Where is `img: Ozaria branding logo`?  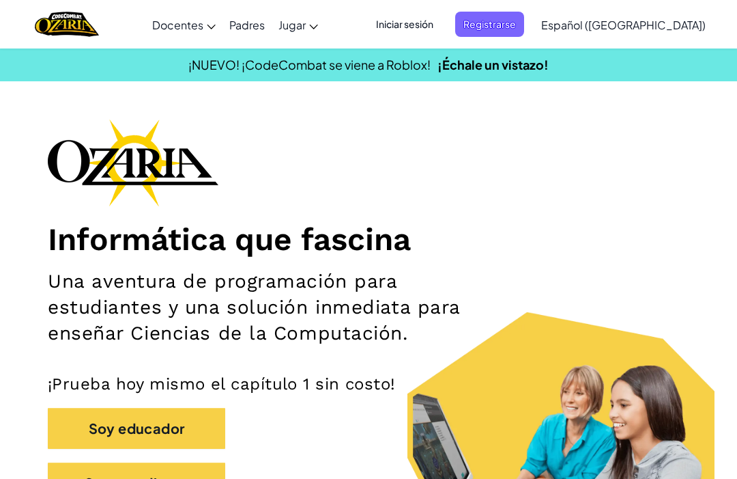
img: Ozaria branding logo is located at coordinates (133, 162).